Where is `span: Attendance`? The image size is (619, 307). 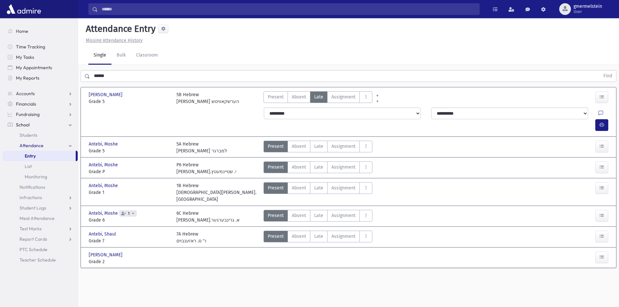 span: Attendance is located at coordinates (32, 145).